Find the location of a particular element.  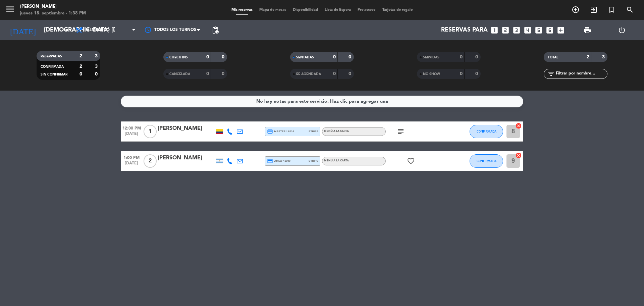

i: looks_4 is located at coordinates (528, 30).